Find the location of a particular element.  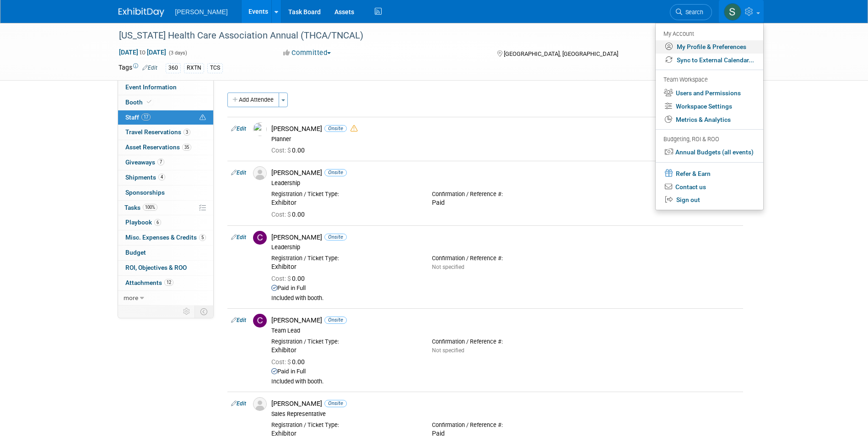

div: RXTN is located at coordinates (194, 68).